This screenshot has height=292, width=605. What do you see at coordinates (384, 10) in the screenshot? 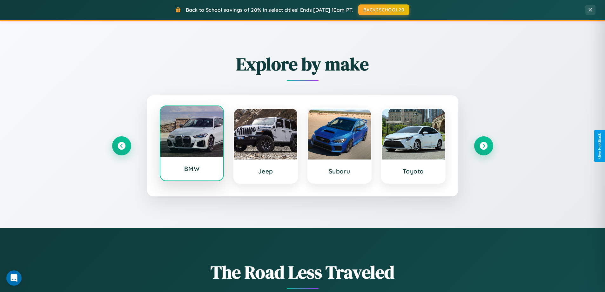
I see `button: BACK2SCHOOL20` at bounding box center [384, 10].